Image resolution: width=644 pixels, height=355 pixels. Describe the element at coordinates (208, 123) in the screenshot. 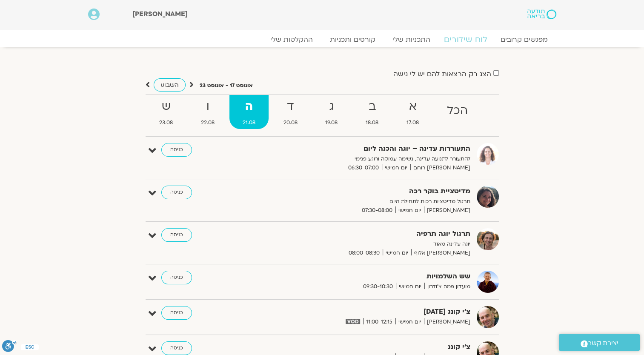

I see `span: 22.08` at that location.